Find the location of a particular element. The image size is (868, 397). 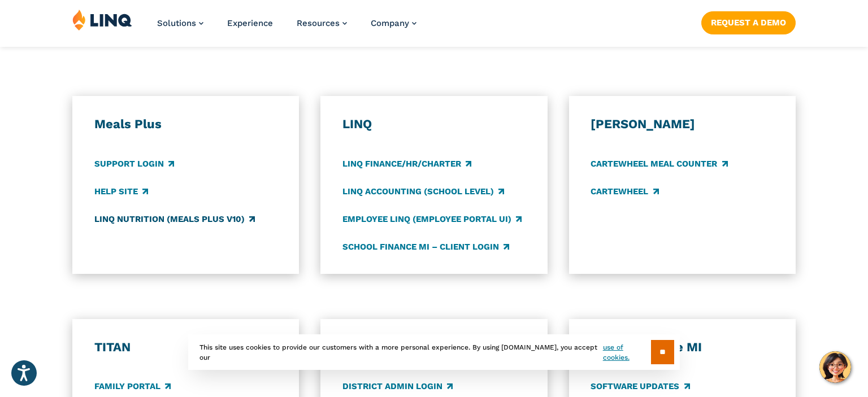

h3: TITAN is located at coordinates (186, 347).